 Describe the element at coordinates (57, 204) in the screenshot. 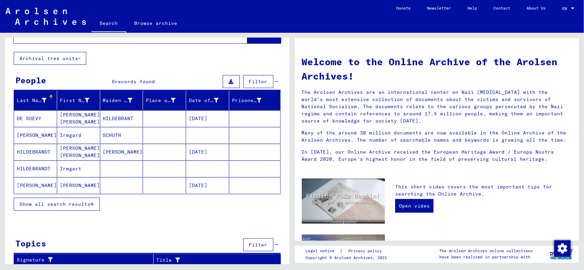

I see `button: Show all search results` at that location.